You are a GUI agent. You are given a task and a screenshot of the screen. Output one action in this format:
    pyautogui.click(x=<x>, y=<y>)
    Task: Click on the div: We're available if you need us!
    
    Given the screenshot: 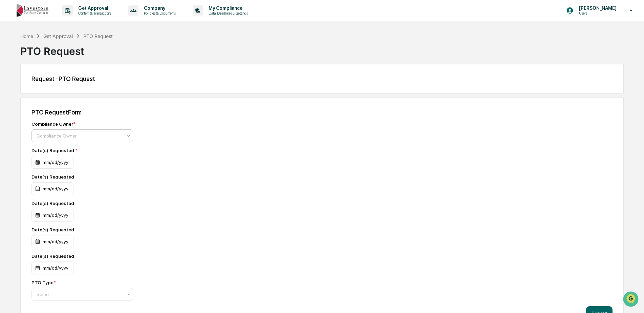 What is the action you would take?
    pyautogui.click(x=54, y=61)
    